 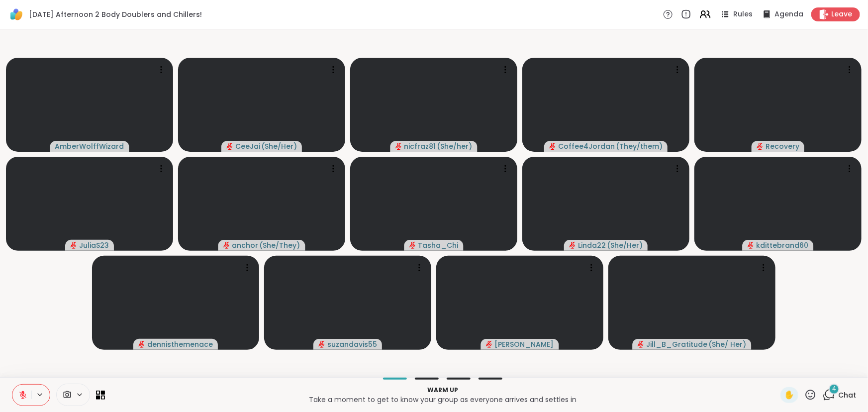 I want to click on span: kdittebrand60, so click(x=783, y=246).